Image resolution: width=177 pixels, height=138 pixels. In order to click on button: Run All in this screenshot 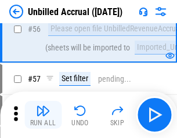, I will do `click(43, 115)`.